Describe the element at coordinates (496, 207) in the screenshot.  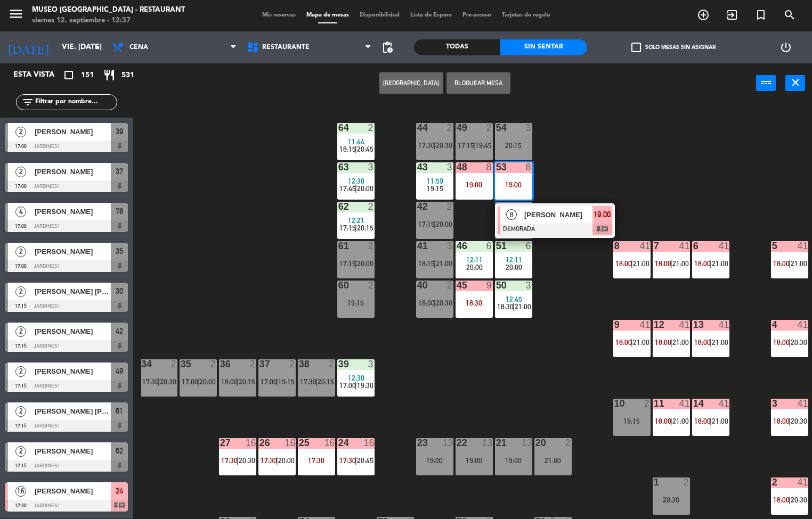
I see `div: 52` at that location.